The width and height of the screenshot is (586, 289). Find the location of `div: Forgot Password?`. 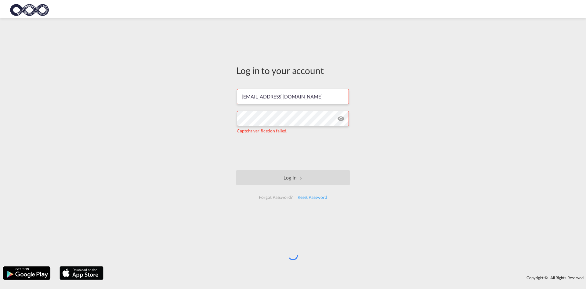

div: Forgot Password? is located at coordinates (276, 197).